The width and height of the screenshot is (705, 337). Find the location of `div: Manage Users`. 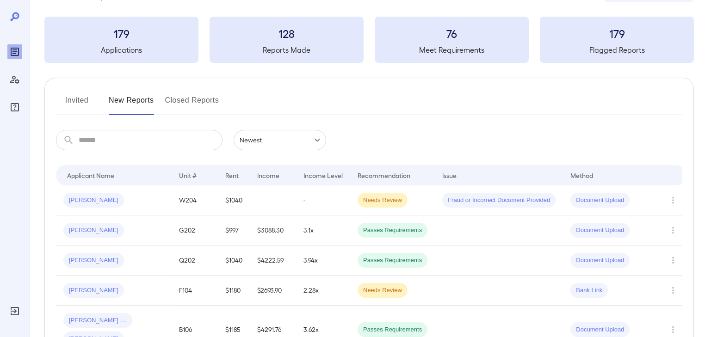

div: Manage Users is located at coordinates (15, 80).